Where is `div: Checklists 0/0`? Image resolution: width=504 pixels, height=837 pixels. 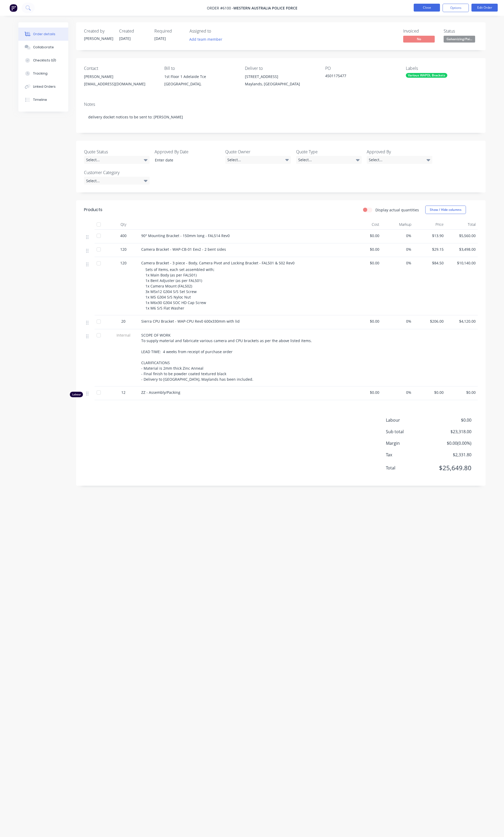
div: Checklists 0/0 is located at coordinates (45, 60).